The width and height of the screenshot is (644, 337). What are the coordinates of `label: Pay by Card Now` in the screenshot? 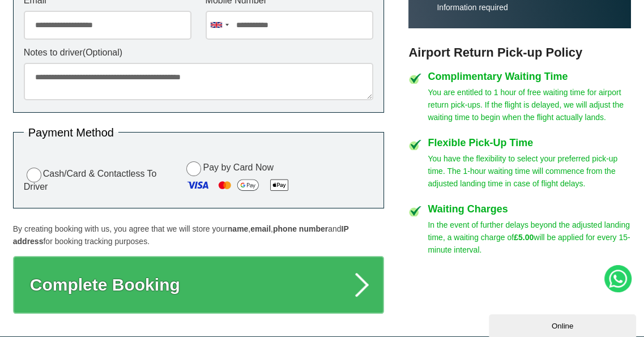 It's located at (278, 179).